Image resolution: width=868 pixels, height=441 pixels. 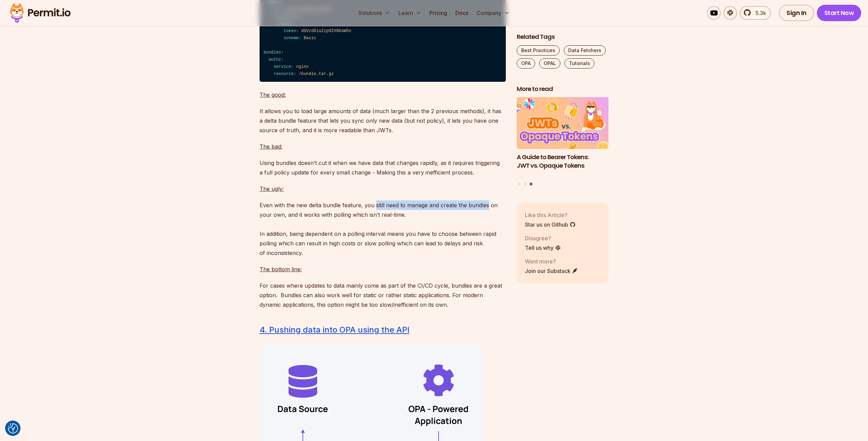 What do you see at coordinates (374, 13) in the screenshot?
I see `button: Solutions` at bounding box center [374, 13].